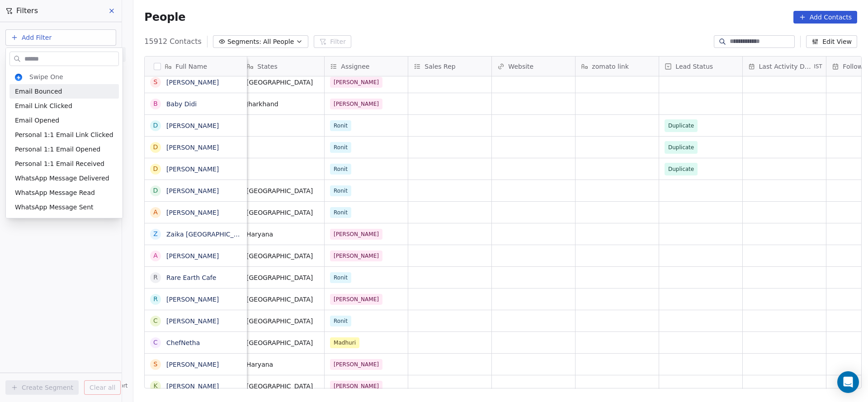  Describe the element at coordinates (38, 91) in the screenshot. I see `span: Email Bounced` at that location.